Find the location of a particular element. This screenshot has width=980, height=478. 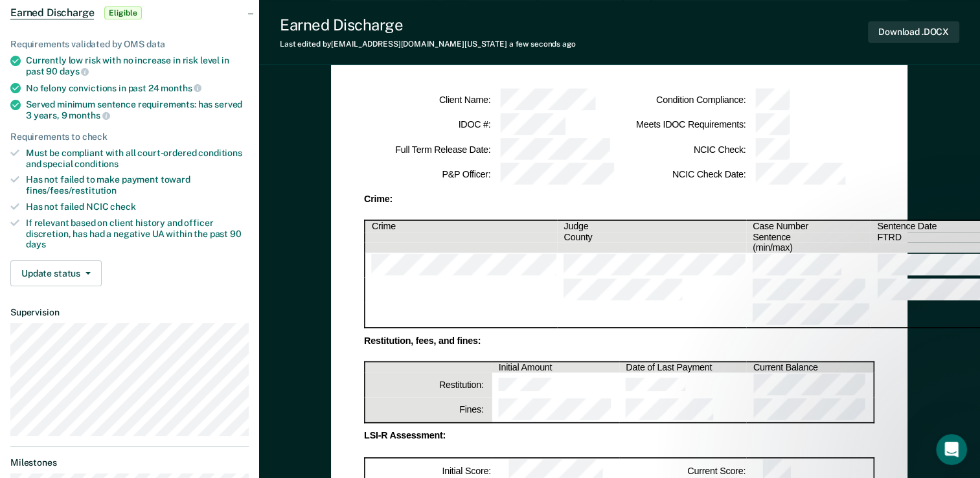

div: Has not failed to make payment toward is located at coordinates (138, 185).